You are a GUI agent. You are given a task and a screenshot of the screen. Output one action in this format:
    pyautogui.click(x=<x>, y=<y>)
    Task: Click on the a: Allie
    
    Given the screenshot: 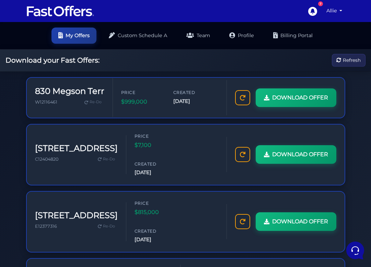 What is the action you would take?
    pyautogui.click(x=335, y=11)
    